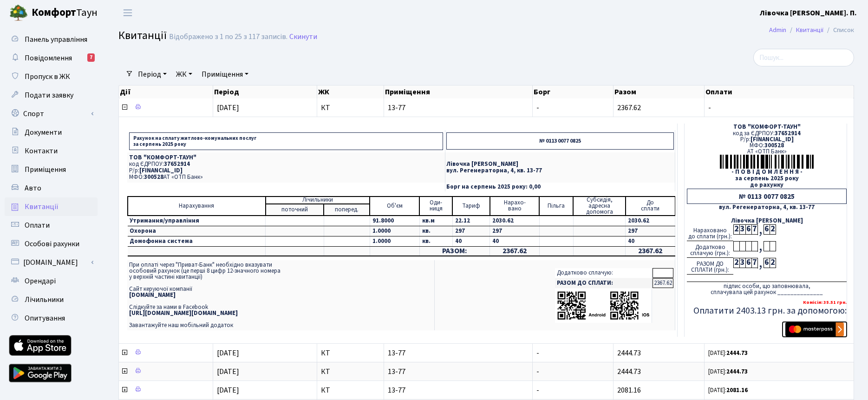 The width and height of the screenshot is (868, 400). What do you see at coordinates (196, 231) in the screenshot?
I see `td: Охорона` at bounding box center [196, 231].